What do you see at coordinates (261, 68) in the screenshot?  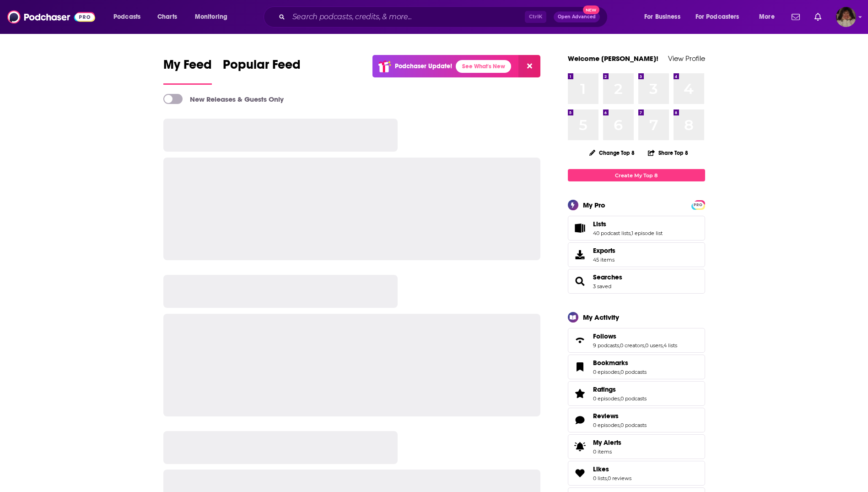 I see `span: Popular Feed` at bounding box center [261, 68].